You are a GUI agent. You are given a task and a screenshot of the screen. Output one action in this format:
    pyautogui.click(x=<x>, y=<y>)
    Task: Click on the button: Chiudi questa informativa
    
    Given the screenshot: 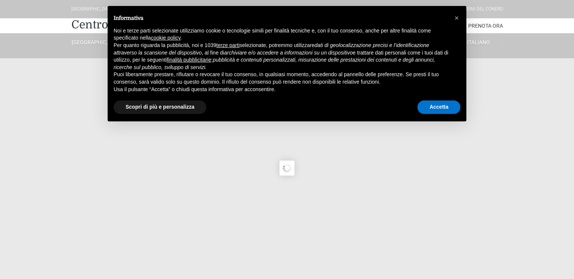 What is the action you would take?
    pyautogui.click(x=456, y=18)
    